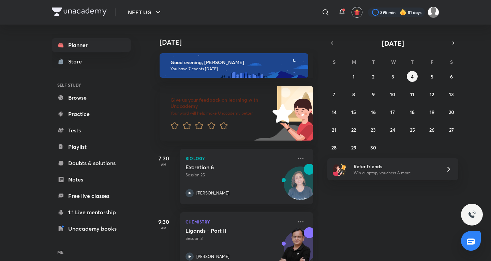  I want to click on p: Session 25, so click(239, 175).